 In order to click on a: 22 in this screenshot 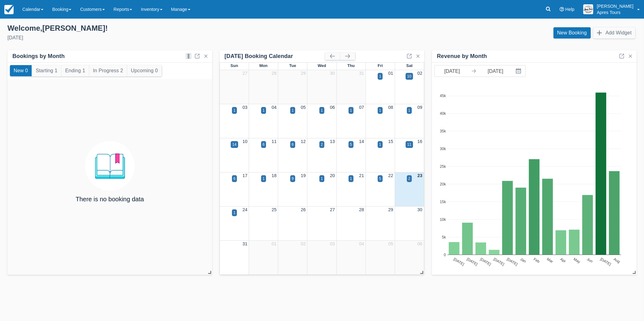, I will do `click(391, 176)`.